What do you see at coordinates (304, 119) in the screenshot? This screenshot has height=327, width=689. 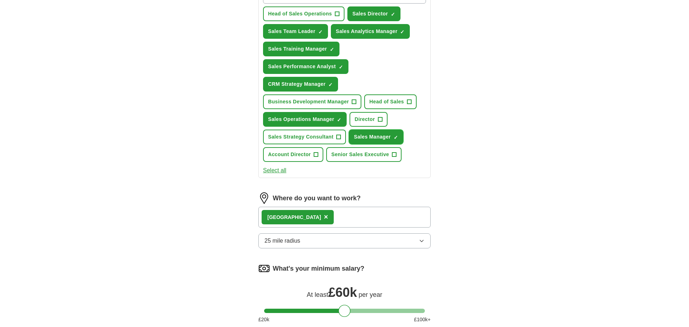 I see `button: Sales Operations Manager✓` at bounding box center [304, 119].